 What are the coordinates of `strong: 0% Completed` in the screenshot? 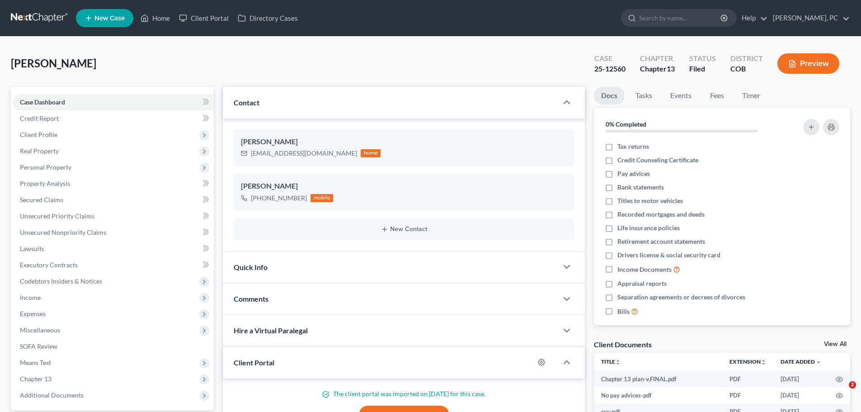 It's located at (626, 124).